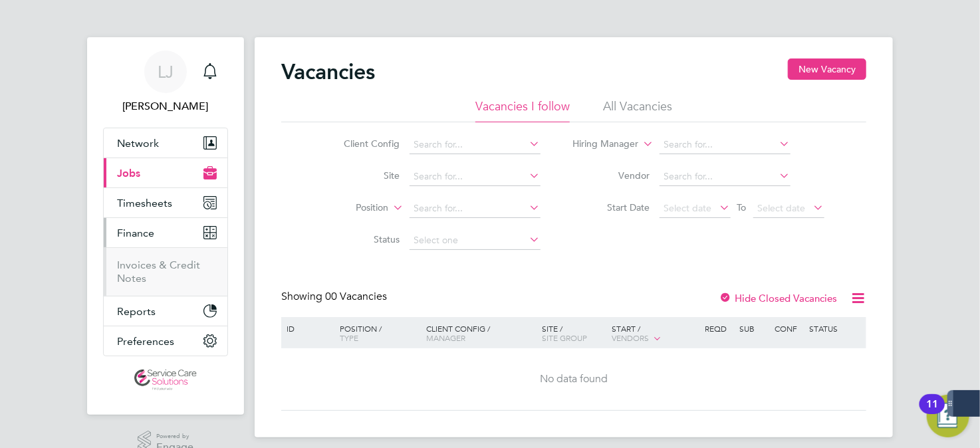 This screenshot has width=980, height=448. What do you see at coordinates (718, 329) in the screenshot?
I see `div: Reqd` at bounding box center [718, 329].